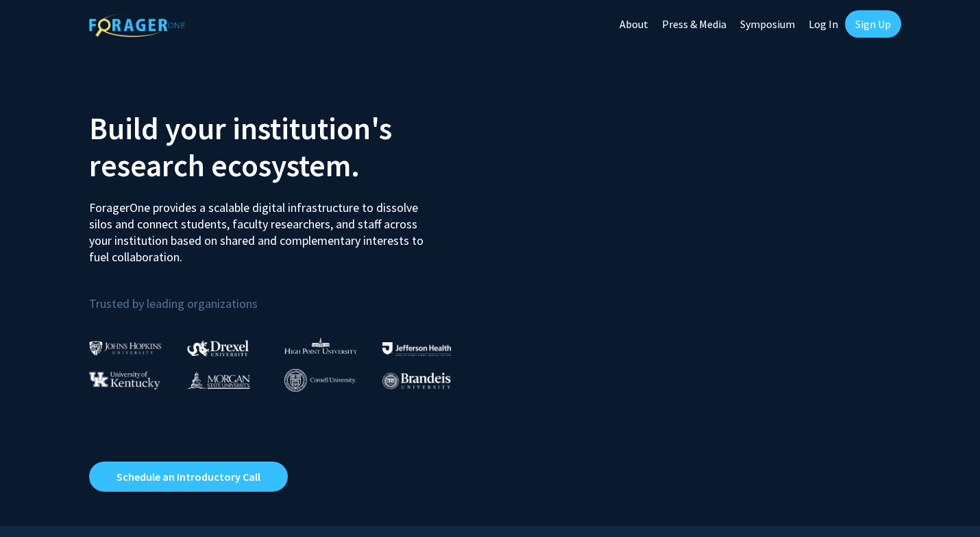 The image size is (980, 537). What do you see at coordinates (219, 380) in the screenshot?
I see `img: Morgan State University` at bounding box center [219, 380].